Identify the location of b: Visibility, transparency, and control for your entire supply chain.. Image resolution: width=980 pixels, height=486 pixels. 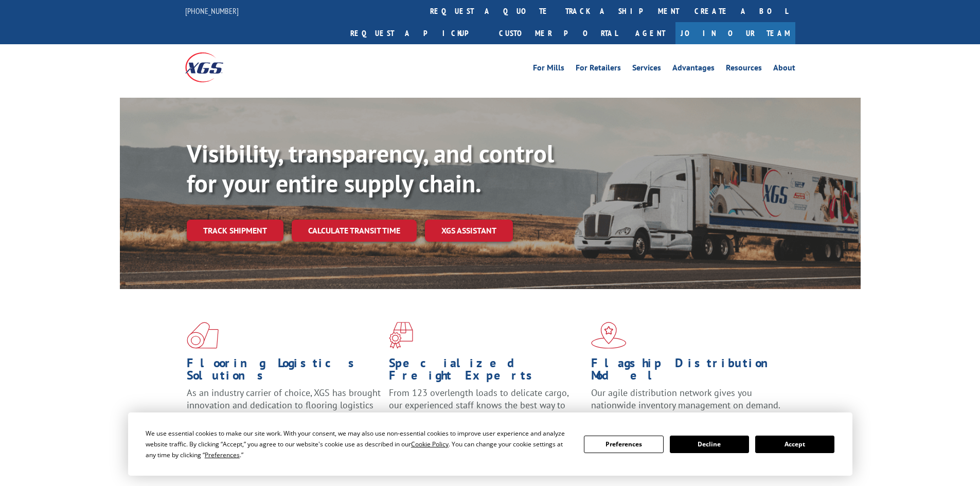
(371, 168).